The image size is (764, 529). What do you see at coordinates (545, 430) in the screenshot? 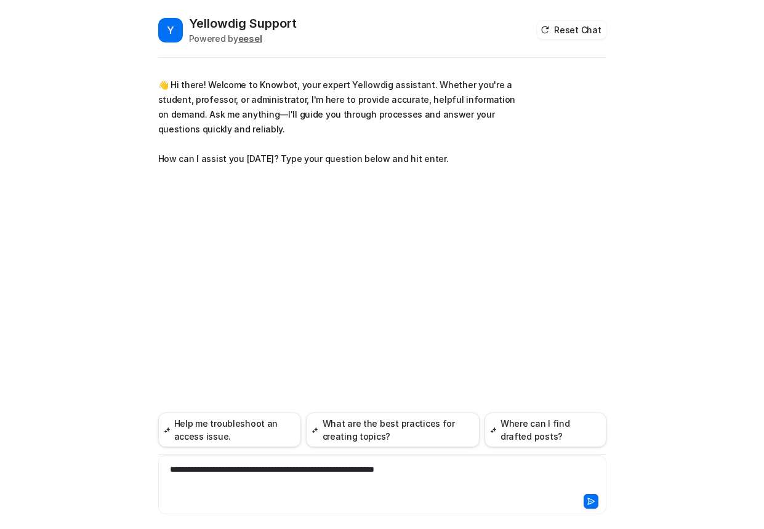
I see `button: Where can I find drafted posts?` at bounding box center [545, 430].